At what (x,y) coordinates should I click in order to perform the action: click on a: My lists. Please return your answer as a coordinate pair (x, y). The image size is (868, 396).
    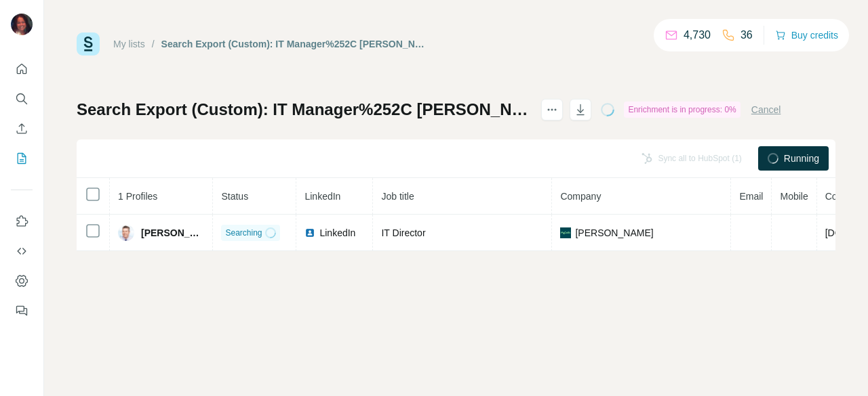
    Looking at the image, I should click on (129, 44).